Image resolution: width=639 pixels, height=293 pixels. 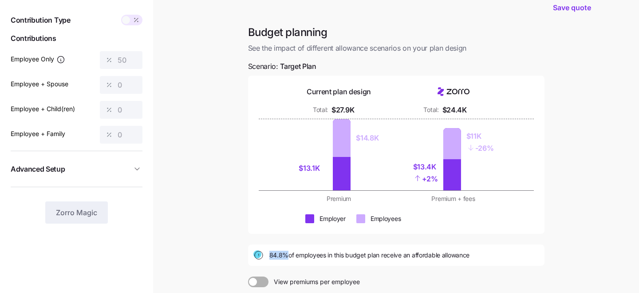 I want to click on label: Employee Only, so click(x=38, y=59).